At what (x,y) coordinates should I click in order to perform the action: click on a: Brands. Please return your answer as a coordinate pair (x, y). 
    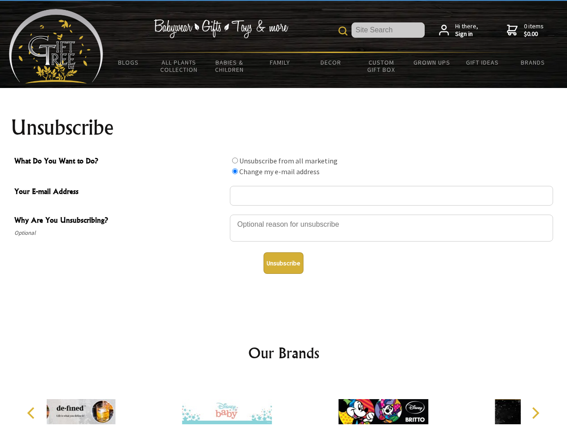
    Looking at the image, I should click on (533, 62).